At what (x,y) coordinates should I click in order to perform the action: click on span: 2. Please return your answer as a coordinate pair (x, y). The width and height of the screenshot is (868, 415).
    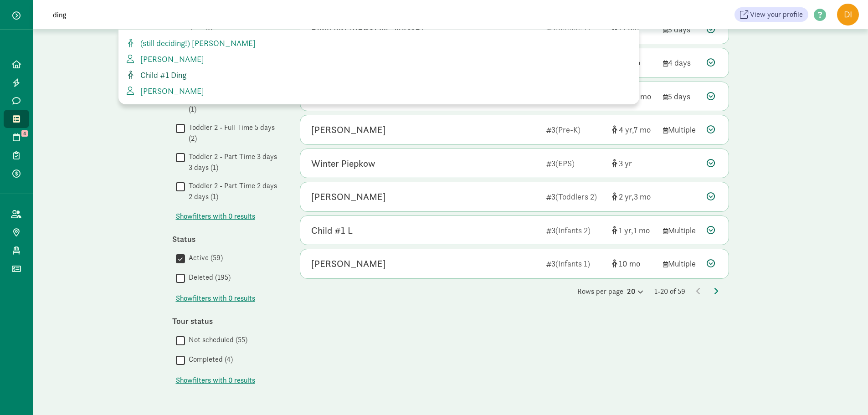
    Looking at the image, I should click on (626, 197).